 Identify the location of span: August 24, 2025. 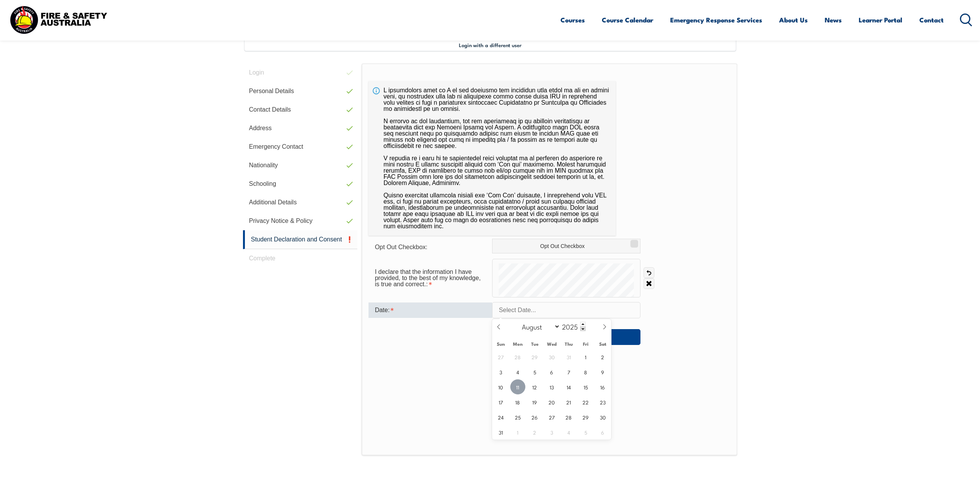
(501, 417).